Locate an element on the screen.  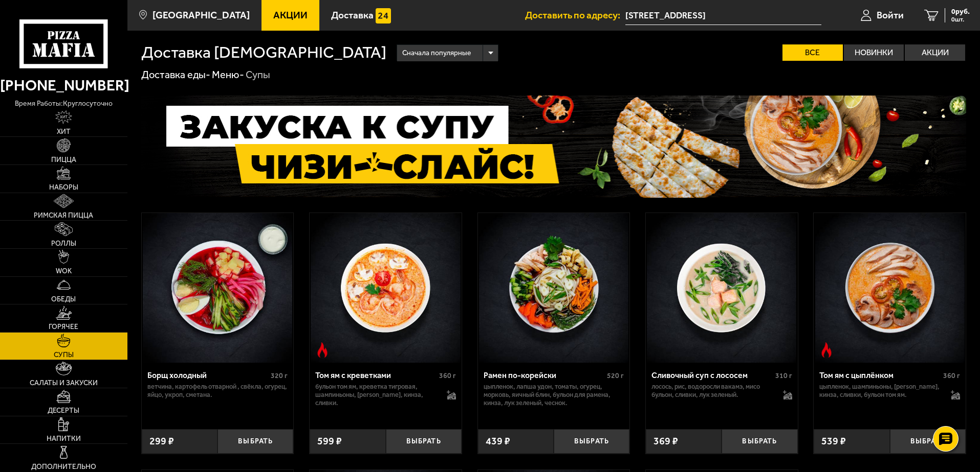
label: Новинки is located at coordinates (874, 53).